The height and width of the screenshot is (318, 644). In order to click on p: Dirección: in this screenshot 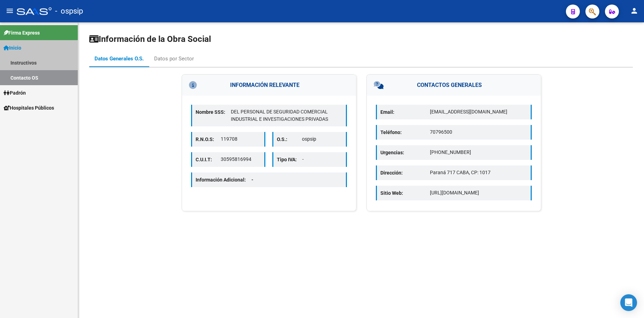, I will do `click(406, 173)`.